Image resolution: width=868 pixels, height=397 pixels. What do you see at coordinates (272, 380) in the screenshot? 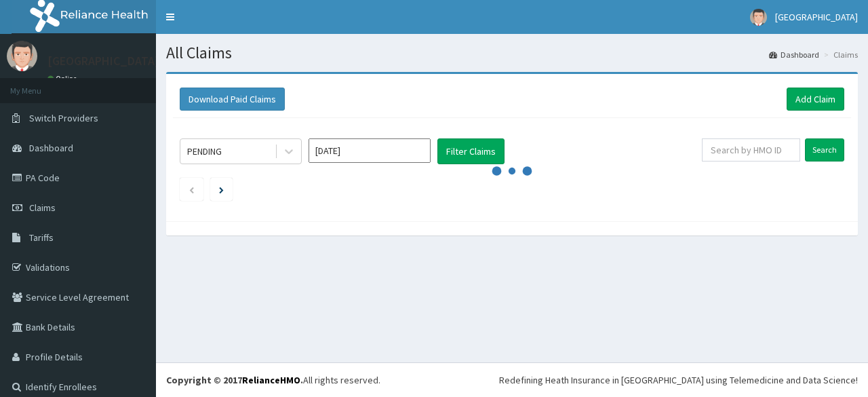
I see `a: RelianceHMO` at bounding box center [272, 380].